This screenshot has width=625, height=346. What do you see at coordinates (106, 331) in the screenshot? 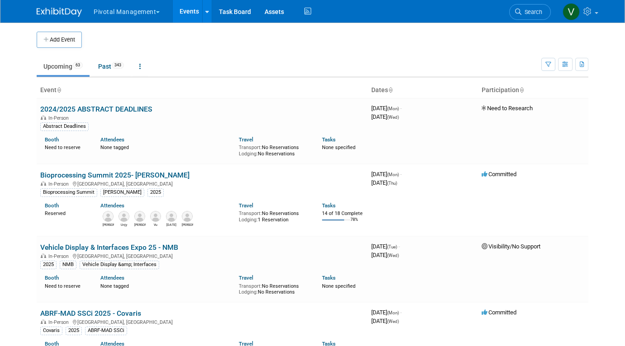
I see `div: ABRF-MAD SSCi` at bounding box center [106, 331].